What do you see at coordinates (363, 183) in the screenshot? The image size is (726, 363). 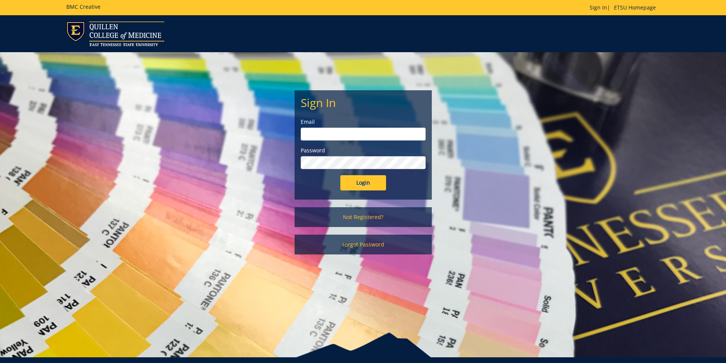 I see `input: Login` at bounding box center [363, 183].